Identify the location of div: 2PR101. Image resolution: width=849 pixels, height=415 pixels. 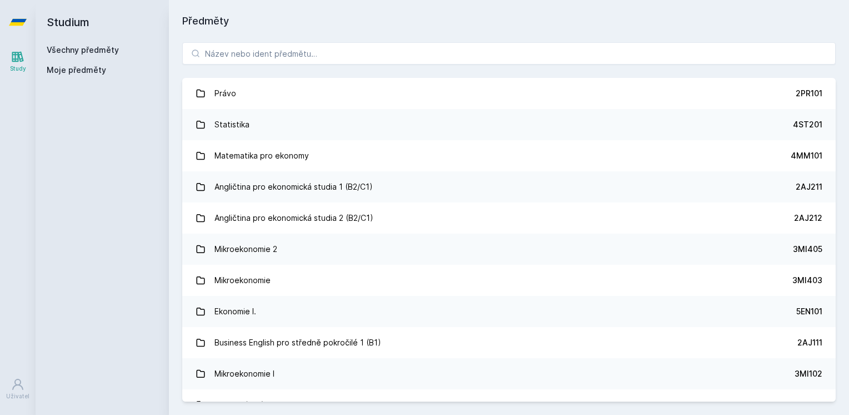
(809, 93).